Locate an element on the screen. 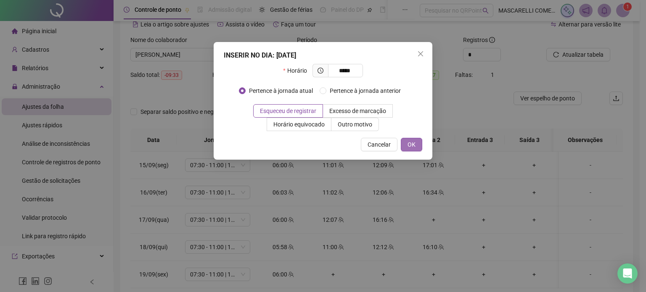 This screenshot has height=292, width=646. span: Horário equivocado is located at coordinates (299, 124).